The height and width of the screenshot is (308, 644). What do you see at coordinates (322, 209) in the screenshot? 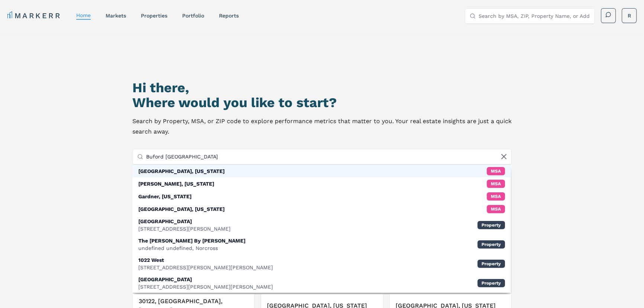
I see `div: MSA: Galva, Kansas` at bounding box center [322, 209].